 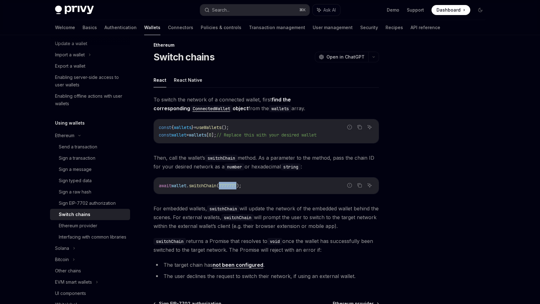 I want to click on a: Sign EIP-7702 authorization, so click(x=90, y=203).